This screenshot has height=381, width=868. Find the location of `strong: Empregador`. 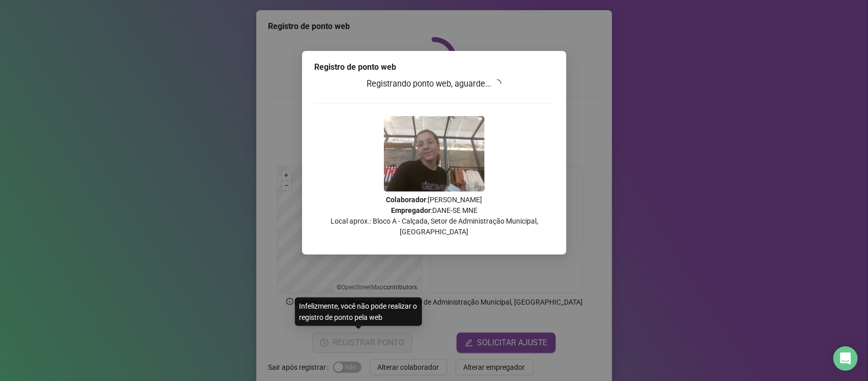

strong: Empregador is located at coordinates (411, 210).